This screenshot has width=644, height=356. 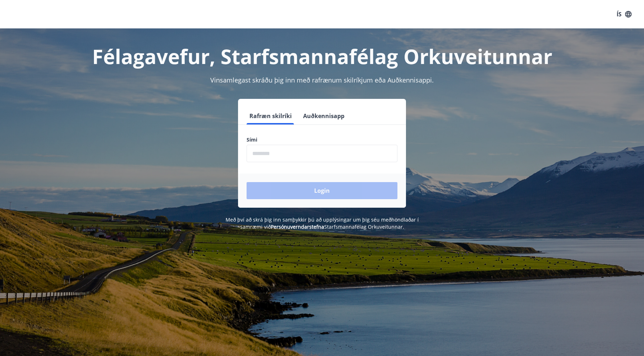 I want to click on button: Rafræn skilríki, so click(x=270, y=116).